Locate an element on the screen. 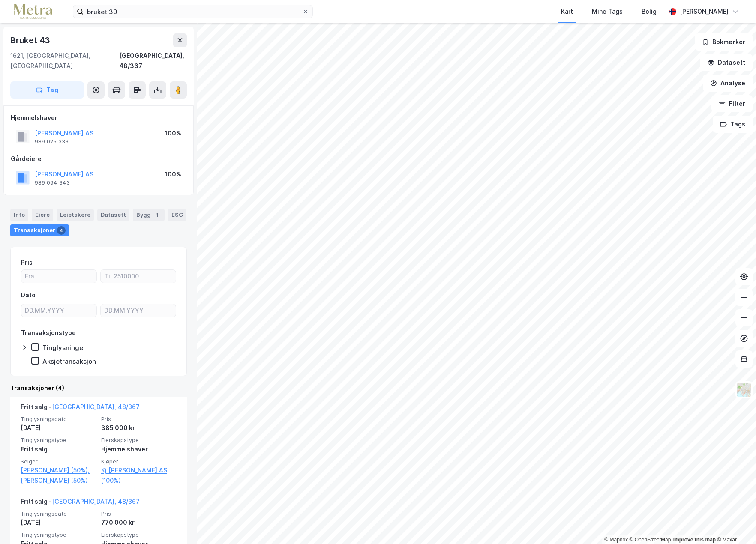 Image resolution: width=756 pixels, height=544 pixels. div: 385 000 kr is located at coordinates (139, 428).